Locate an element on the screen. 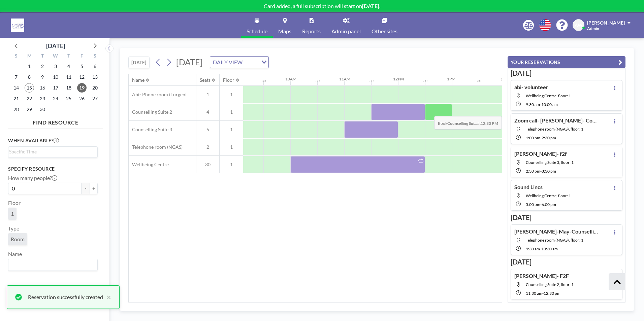 Image resolution: width=644 pixels, height=321 pixels. b: 12:30 PM is located at coordinates (490, 123).